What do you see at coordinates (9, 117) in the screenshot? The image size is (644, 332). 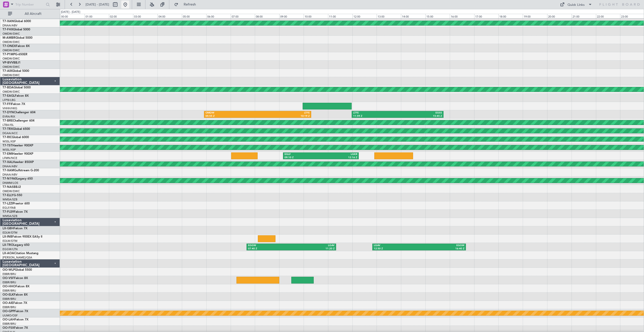 I see `a: EVRA/RIX` at bounding box center [9, 117].